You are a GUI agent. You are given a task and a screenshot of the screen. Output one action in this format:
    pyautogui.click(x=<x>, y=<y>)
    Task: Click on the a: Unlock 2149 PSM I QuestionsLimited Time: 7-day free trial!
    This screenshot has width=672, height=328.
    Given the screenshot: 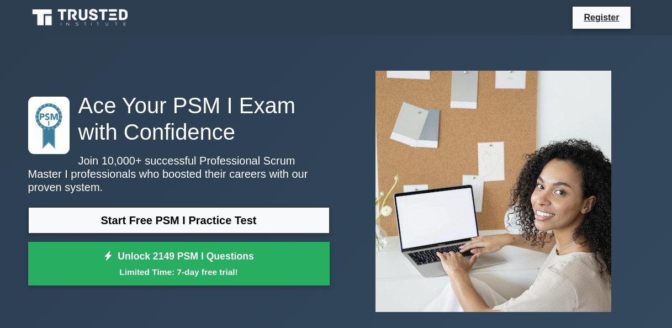 What is the action you would take?
    pyautogui.click(x=179, y=264)
    